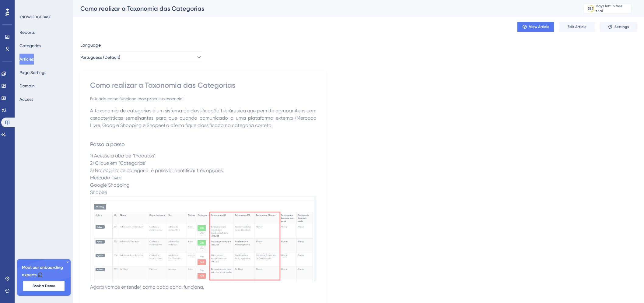  What do you see at coordinates (44, 286) in the screenshot?
I see `button: Book a Demo` at bounding box center [44, 286].